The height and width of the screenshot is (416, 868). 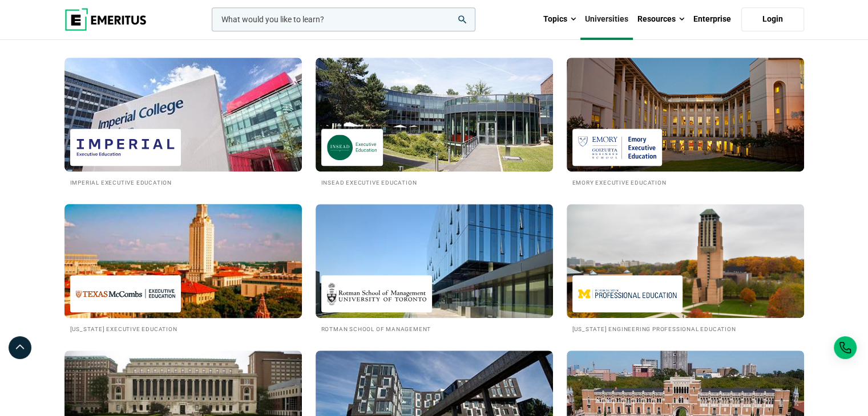 What do you see at coordinates (617, 147) in the screenshot?
I see `img: Emory Executive Education` at bounding box center [617, 147].